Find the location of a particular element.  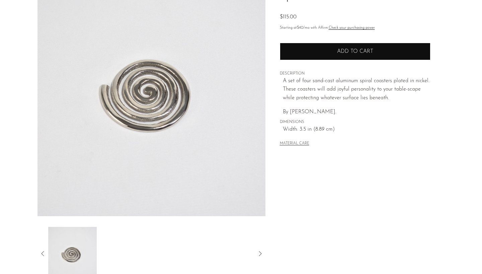

p: Starting at /mo with Affirm. is located at coordinates (355, 28).